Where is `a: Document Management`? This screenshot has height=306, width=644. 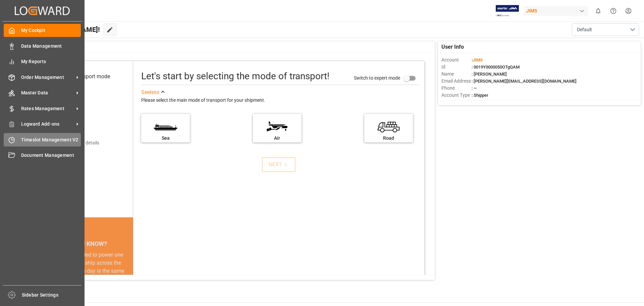 a: Document Management is located at coordinates (43, 155).